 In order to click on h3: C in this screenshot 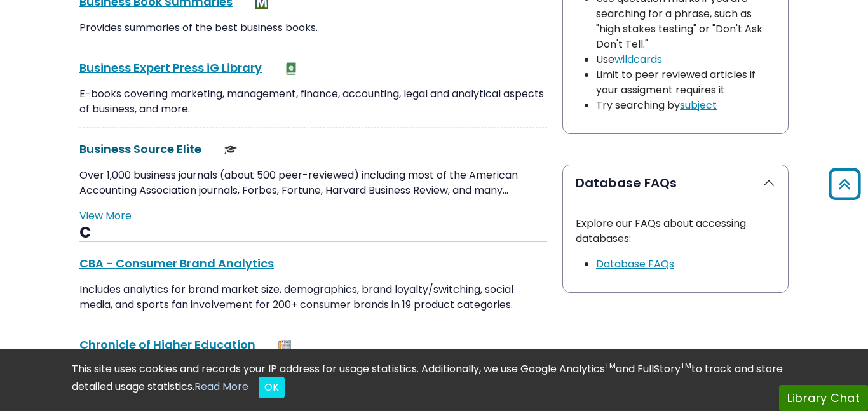, I will do `click(313, 233)`.